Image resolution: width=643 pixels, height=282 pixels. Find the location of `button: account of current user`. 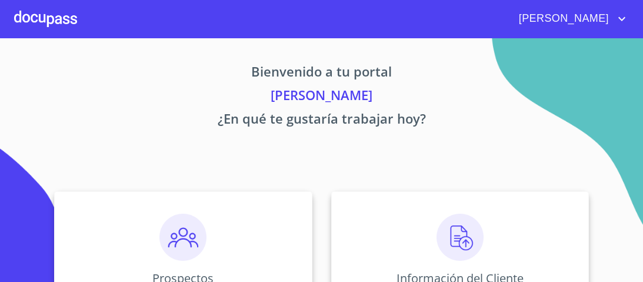

button: account of current user is located at coordinates (569, 19).